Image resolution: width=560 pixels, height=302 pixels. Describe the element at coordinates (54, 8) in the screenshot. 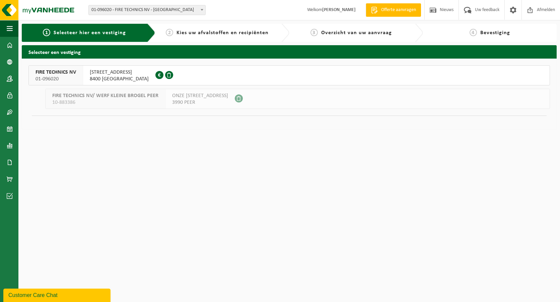

I see `div: Customer Care Chat` at that location.